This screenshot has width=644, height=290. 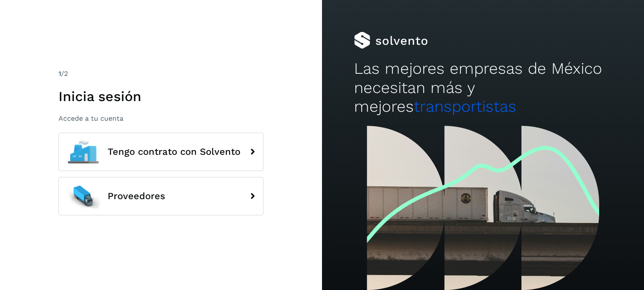 What do you see at coordinates (483, 87) in the screenshot?
I see `h2: Las mejores empresas de México necesitan más y mejores` at bounding box center [483, 87].